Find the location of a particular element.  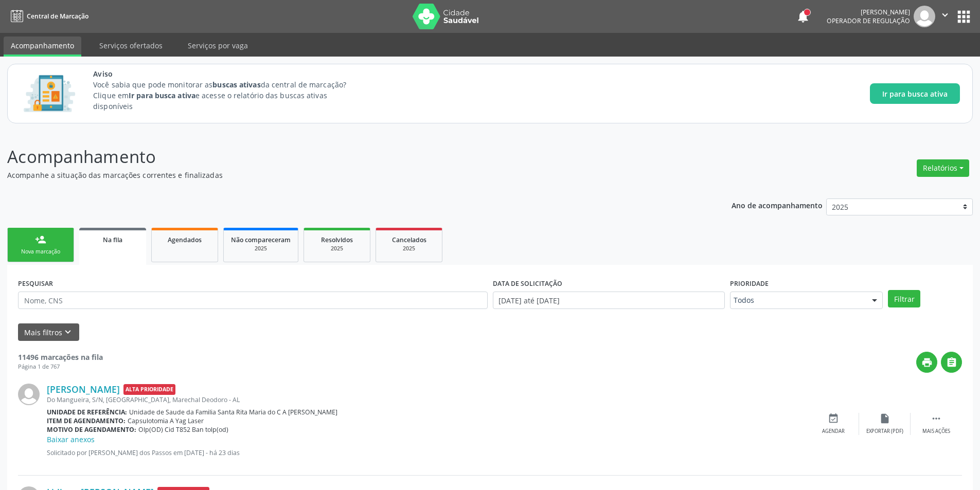

span: Alta Prioridade is located at coordinates (149, 390).